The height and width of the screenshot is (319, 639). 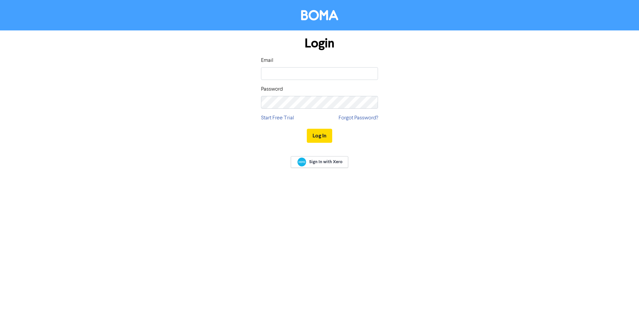 What do you see at coordinates (622, 303) in the screenshot?
I see `div: Chat Widget` at bounding box center [622, 303].